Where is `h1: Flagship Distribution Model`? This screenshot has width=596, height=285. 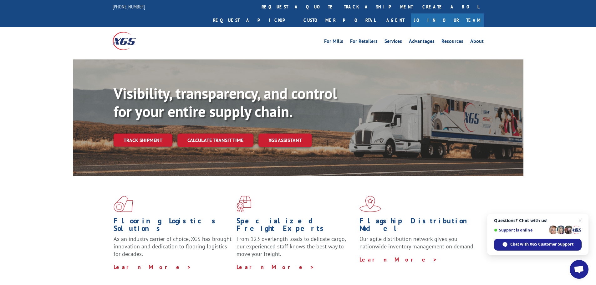 h1: Flagship Distribution Model is located at coordinates (419, 226).